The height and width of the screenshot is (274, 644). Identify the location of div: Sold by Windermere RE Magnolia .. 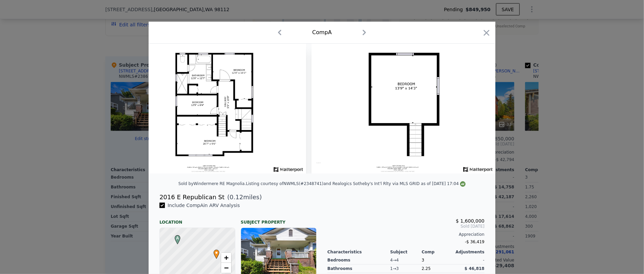
(212, 184).